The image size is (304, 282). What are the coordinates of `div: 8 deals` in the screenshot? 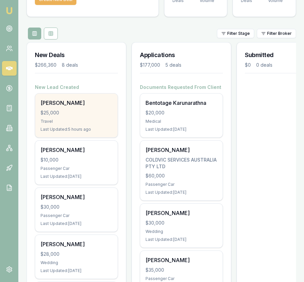 It's located at (70, 65).